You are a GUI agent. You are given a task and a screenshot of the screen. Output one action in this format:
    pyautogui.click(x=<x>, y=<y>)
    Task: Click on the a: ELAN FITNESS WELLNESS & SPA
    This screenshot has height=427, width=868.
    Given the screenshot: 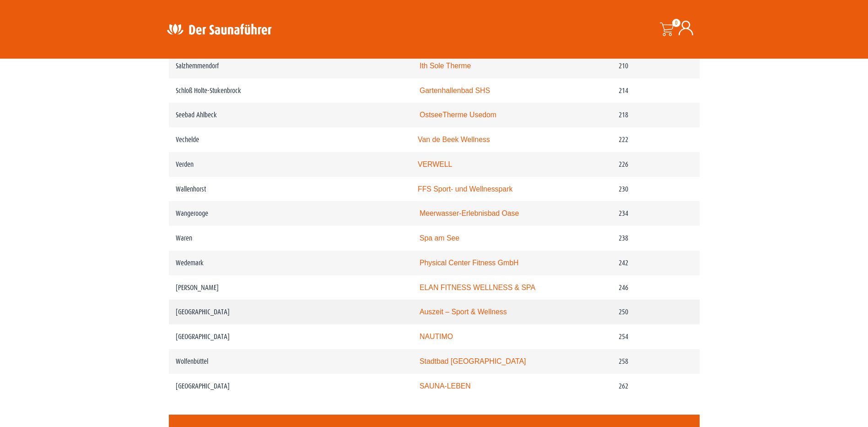 What is the action you would take?
    pyautogui.click(x=477, y=287)
    